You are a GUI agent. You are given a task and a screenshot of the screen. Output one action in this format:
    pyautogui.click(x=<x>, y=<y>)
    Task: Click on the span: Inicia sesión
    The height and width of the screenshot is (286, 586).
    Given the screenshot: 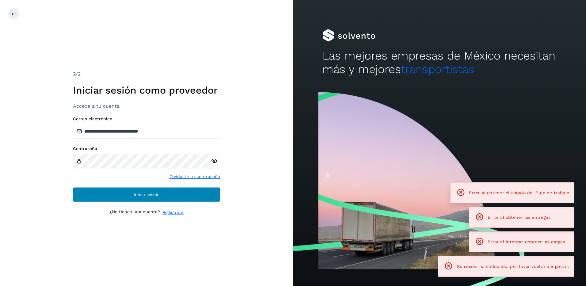 What is the action you would take?
    pyautogui.click(x=147, y=194)
    